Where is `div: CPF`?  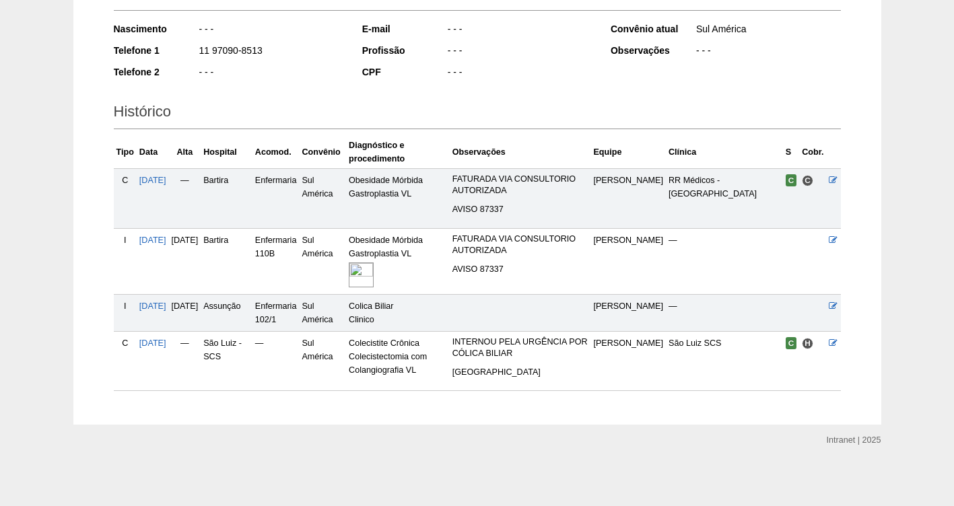
div: CPF is located at coordinates (404, 72).